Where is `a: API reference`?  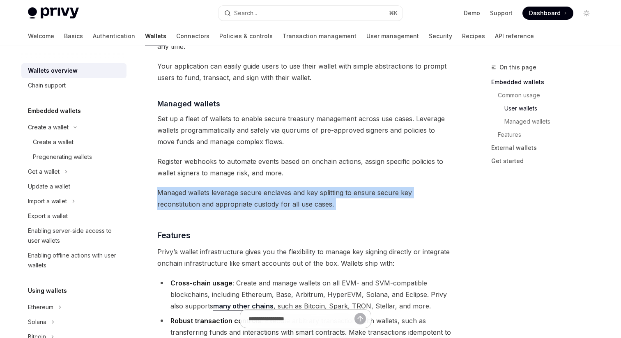
a: API reference is located at coordinates (514, 36).